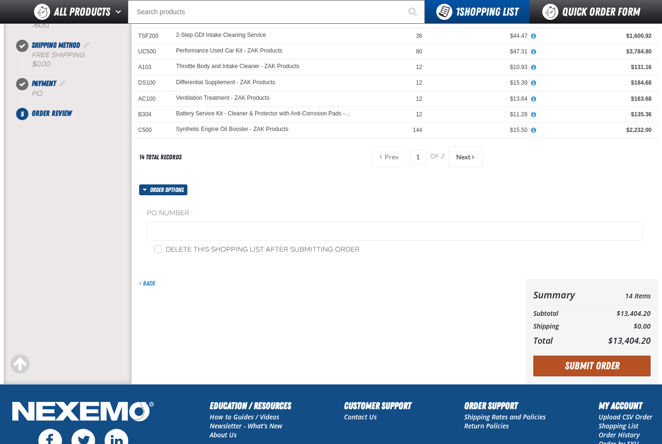 This screenshot has width=662, height=444. What do you see at coordinates (158, 249) in the screenshot?
I see `input: Delete this shopping list after submitting order` at bounding box center [158, 249].